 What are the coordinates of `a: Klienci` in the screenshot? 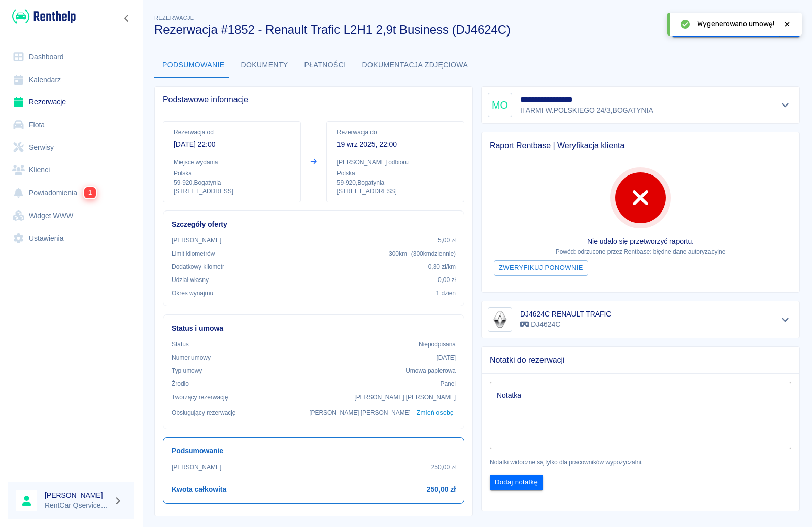 It's located at (71, 170).